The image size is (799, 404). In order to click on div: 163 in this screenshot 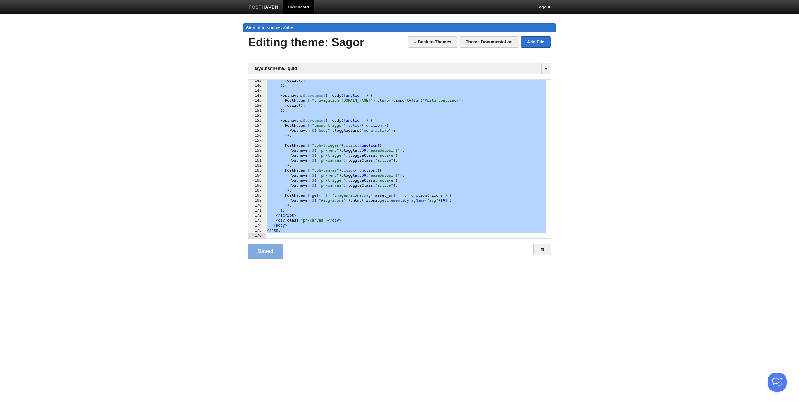, I will do `click(257, 171)`.